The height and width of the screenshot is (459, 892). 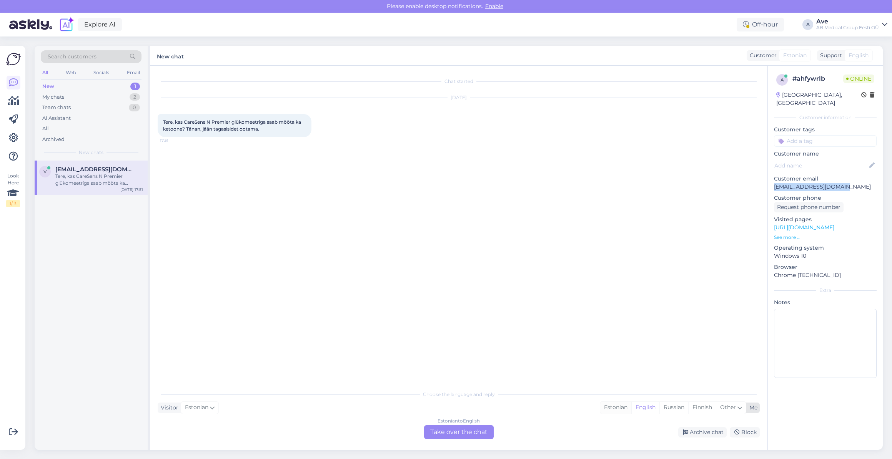 What do you see at coordinates (761, 55) in the screenshot?
I see `div: Customer` at bounding box center [761, 55].